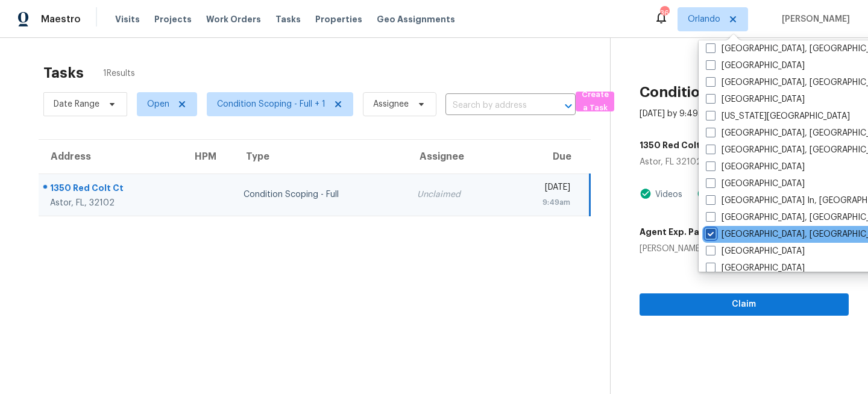  What do you see at coordinates (233, 19) in the screenshot?
I see `span: Work Orders` at bounding box center [233, 19].